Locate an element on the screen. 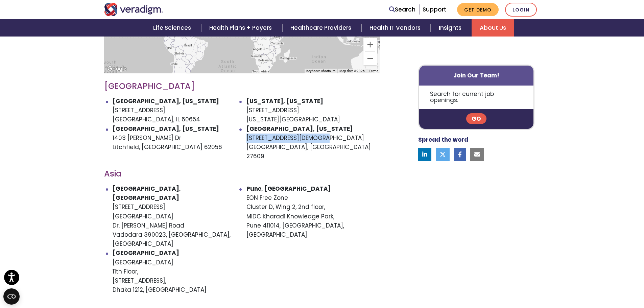 This screenshot has width=644, height=308. strong: Spread the word is located at coordinates (443, 140).